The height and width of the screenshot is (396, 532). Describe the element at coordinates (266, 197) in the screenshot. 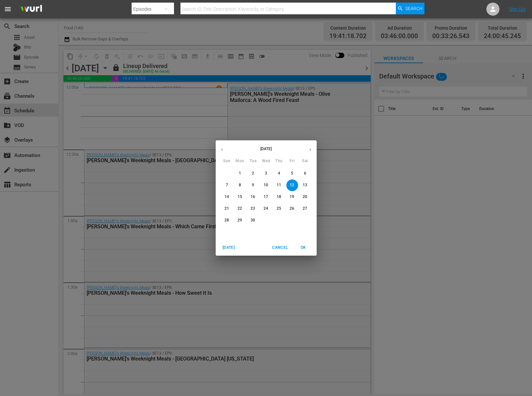

I see `button: 17` at that location.